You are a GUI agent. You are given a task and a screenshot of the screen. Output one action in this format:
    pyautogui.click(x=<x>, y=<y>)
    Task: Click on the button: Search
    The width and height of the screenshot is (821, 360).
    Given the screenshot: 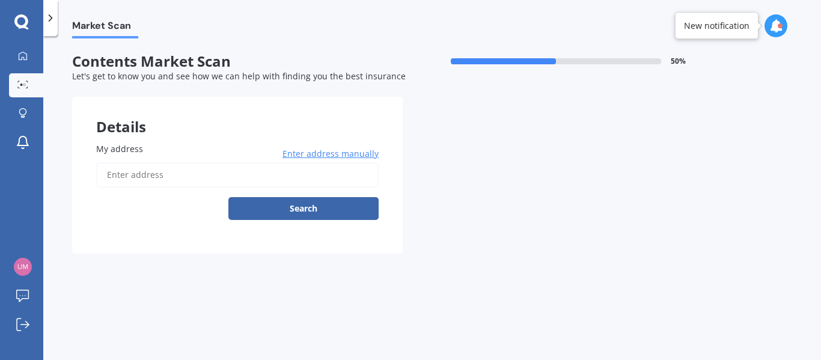 What is the action you would take?
    pyautogui.click(x=304, y=209)
    